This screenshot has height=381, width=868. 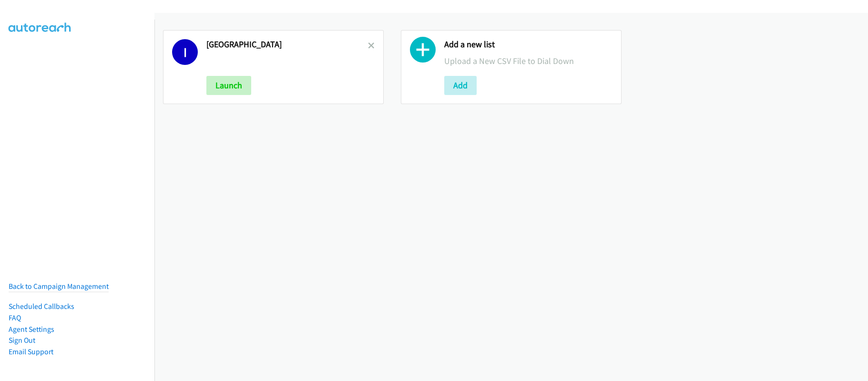 I want to click on a: Agent Settings, so click(x=32, y=329).